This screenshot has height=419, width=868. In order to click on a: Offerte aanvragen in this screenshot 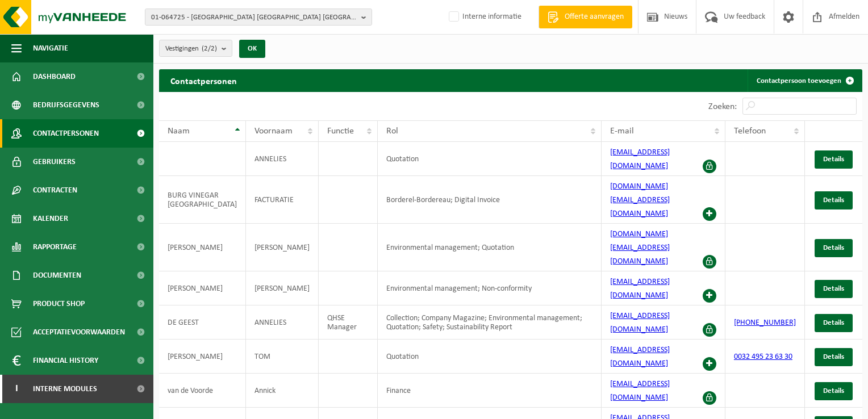, I will do `click(585, 17)`.